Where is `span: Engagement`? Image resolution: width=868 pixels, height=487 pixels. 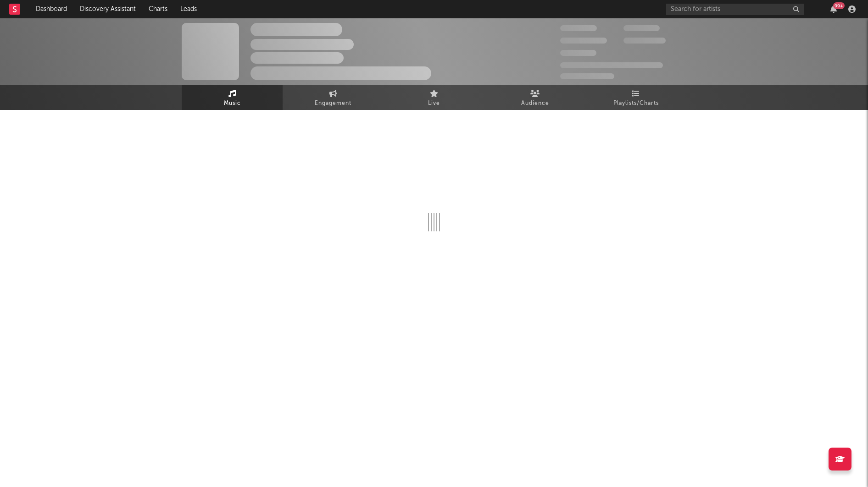
span: Engagement is located at coordinates (333, 103).